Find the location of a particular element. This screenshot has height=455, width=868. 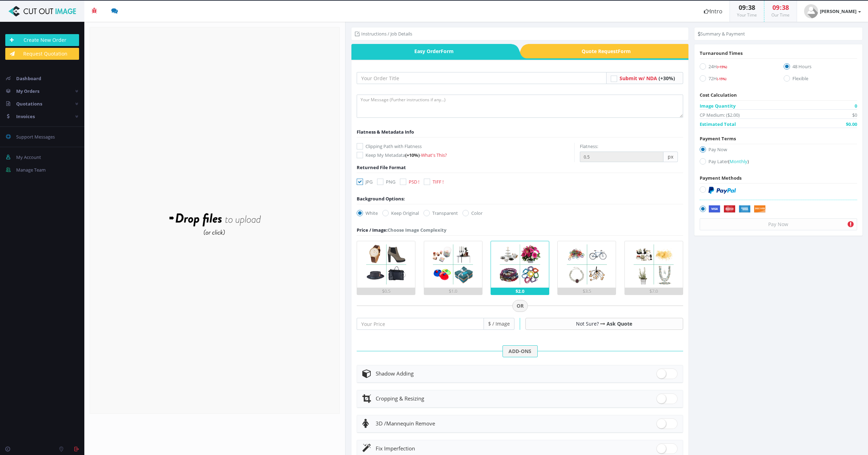

a: (Monthly) is located at coordinates (738, 161).